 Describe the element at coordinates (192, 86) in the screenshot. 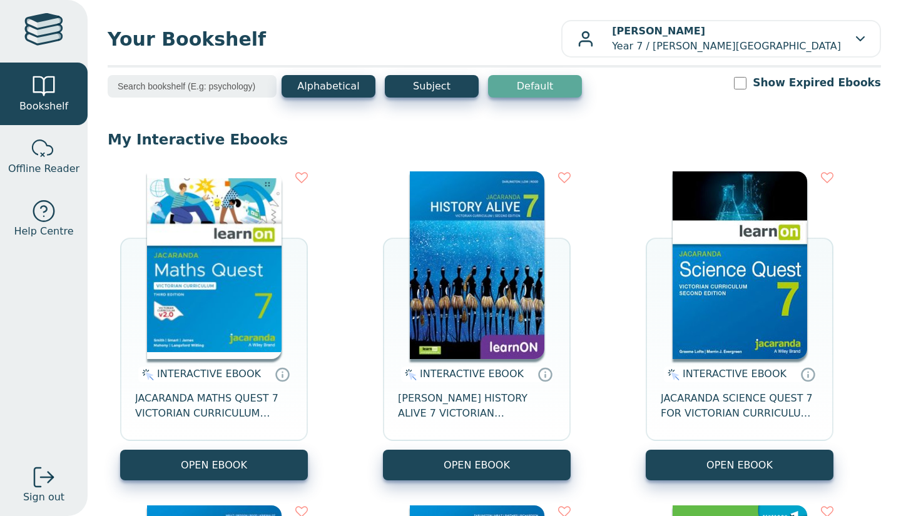

I see `input: Search bookshelf (E.g: psychology)` at that location.